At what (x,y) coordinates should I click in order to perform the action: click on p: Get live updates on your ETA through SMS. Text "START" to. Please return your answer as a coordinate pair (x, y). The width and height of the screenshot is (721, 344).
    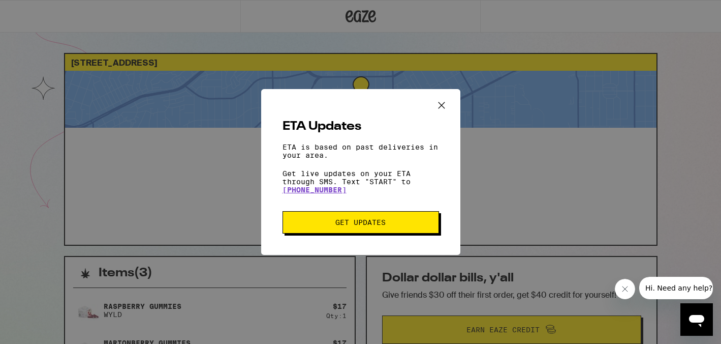
    Looking at the image, I should click on (361, 182).